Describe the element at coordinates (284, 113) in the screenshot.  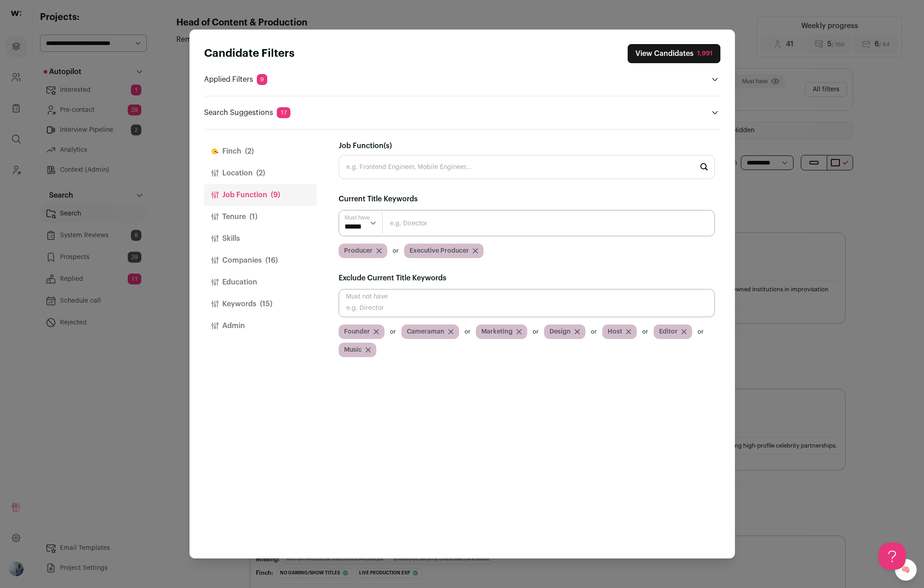
I see `span: 17` at that location.